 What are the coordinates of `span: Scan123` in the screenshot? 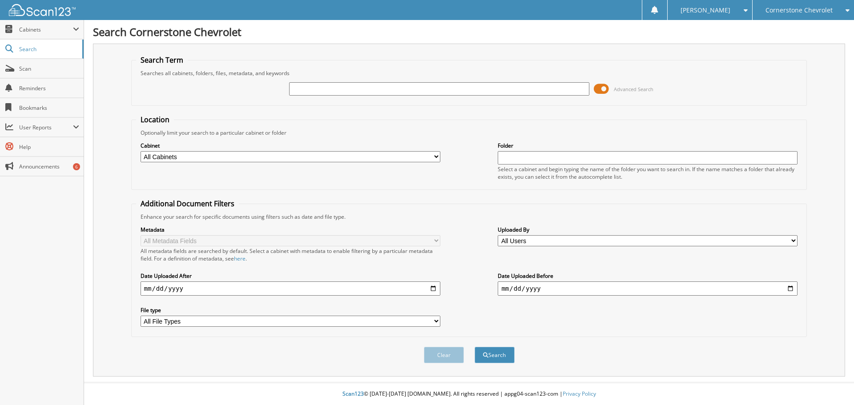 It's located at (353, 394).